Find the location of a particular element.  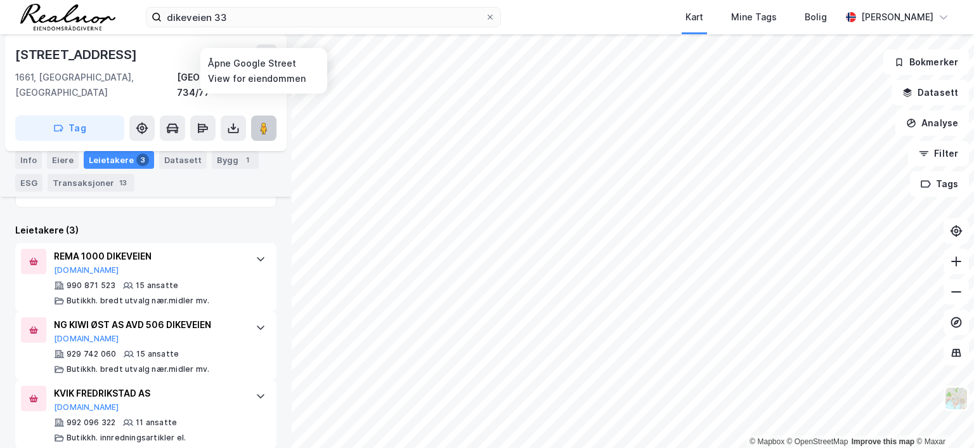

input: Søk på adresse, matrikkel, gårdeiere, leietakere eller personer is located at coordinates (323, 17).